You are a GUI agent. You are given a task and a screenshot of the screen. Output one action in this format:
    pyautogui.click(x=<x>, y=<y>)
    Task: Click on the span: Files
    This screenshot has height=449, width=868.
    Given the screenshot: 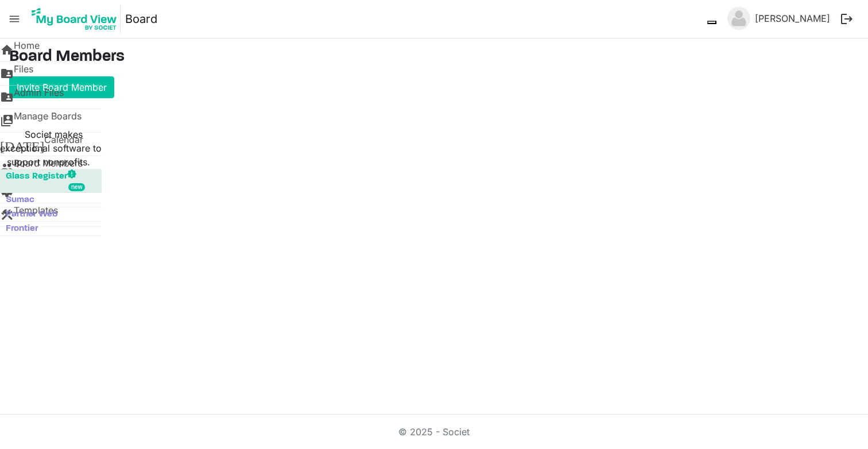 What is the action you would take?
    pyautogui.click(x=24, y=74)
    